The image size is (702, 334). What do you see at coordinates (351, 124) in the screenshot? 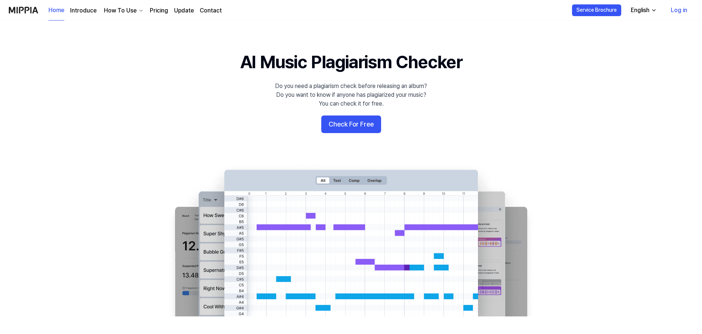
I see `a: Check For Free` at bounding box center [351, 124].